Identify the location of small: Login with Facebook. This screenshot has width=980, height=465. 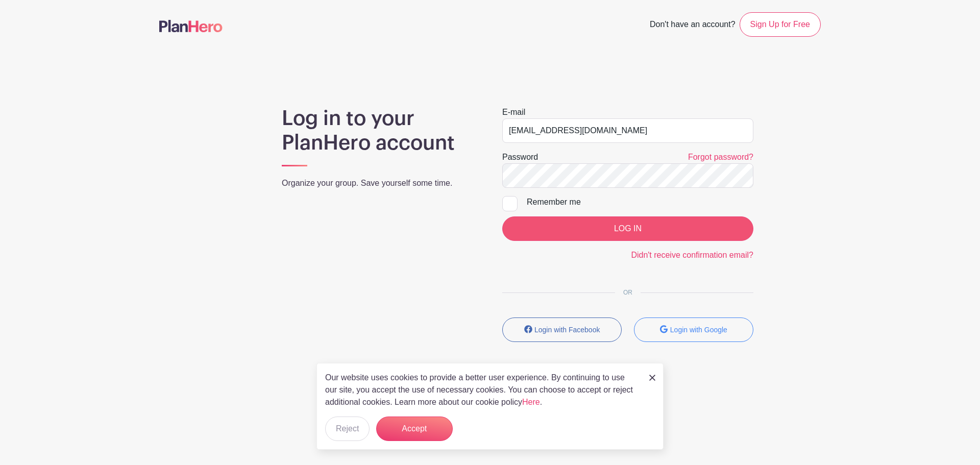
(567, 330).